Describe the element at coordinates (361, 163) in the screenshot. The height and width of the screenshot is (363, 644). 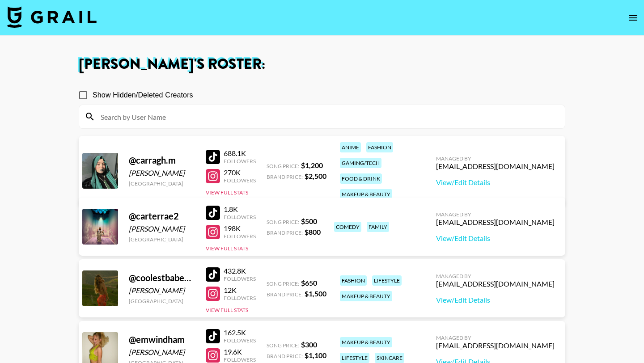
I see `div: gaming/tech` at that location.